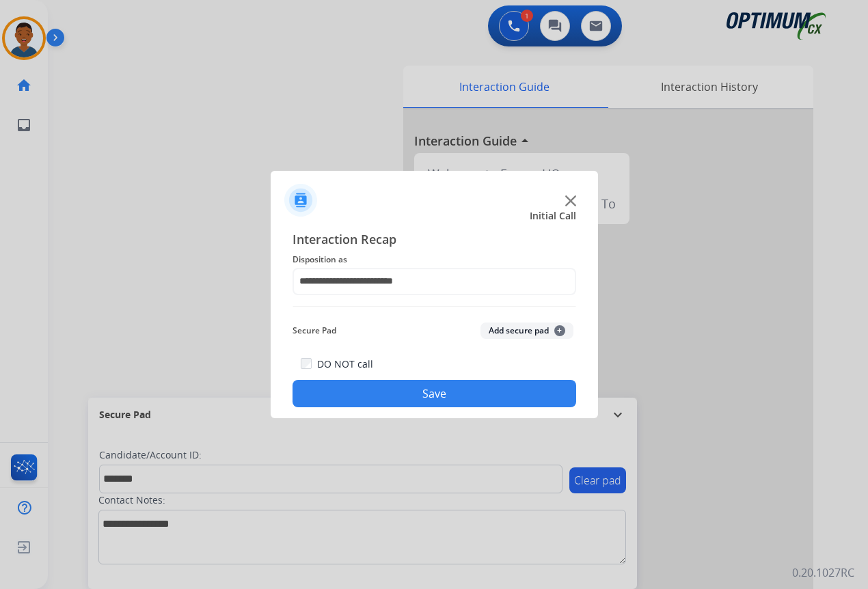 The image size is (868, 589). What do you see at coordinates (300, 200) in the screenshot?
I see `img: contactIcon` at bounding box center [300, 200].